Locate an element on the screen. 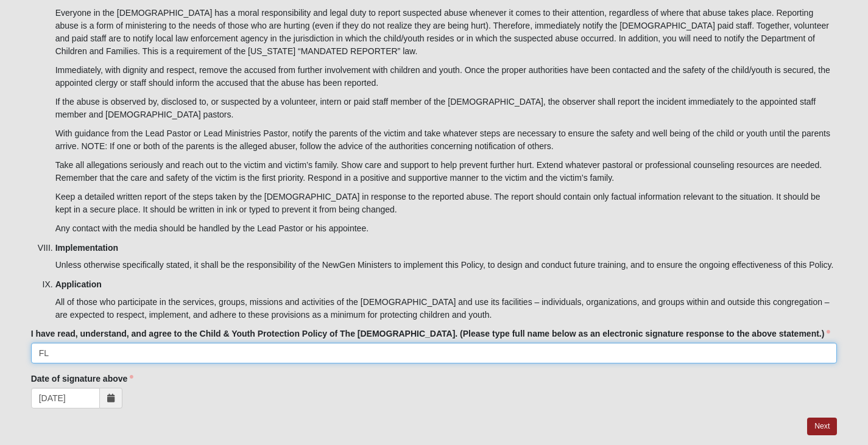 This screenshot has width=868, height=445. p: With guidance from the Lead Pastor or Lead Ministries Pastor, notify the parents of the victim an... is located at coordinates (446, 140).